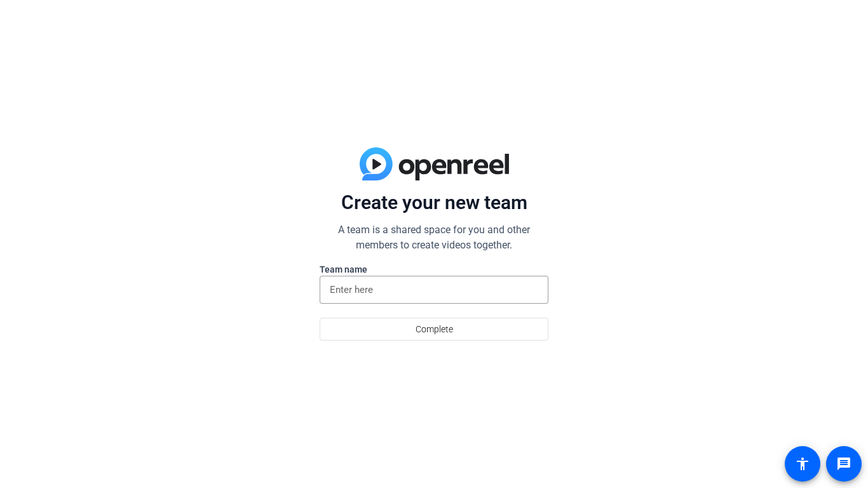  What do you see at coordinates (434, 329) in the screenshot?
I see `button: Complete` at bounding box center [434, 329].